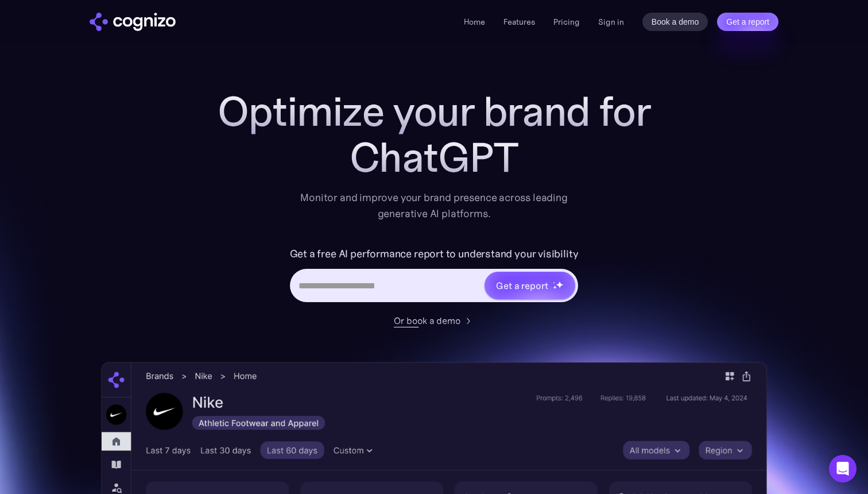 The width and height of the screenshot is (868, 494). I want to click on a: Get a report, so click(748, 22).